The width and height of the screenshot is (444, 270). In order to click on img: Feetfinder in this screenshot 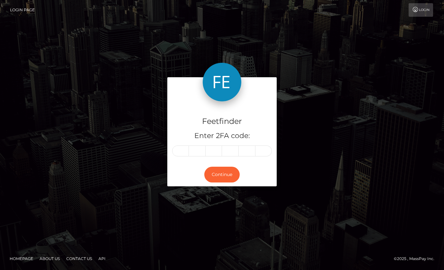, I will do `click(222, 82)`.